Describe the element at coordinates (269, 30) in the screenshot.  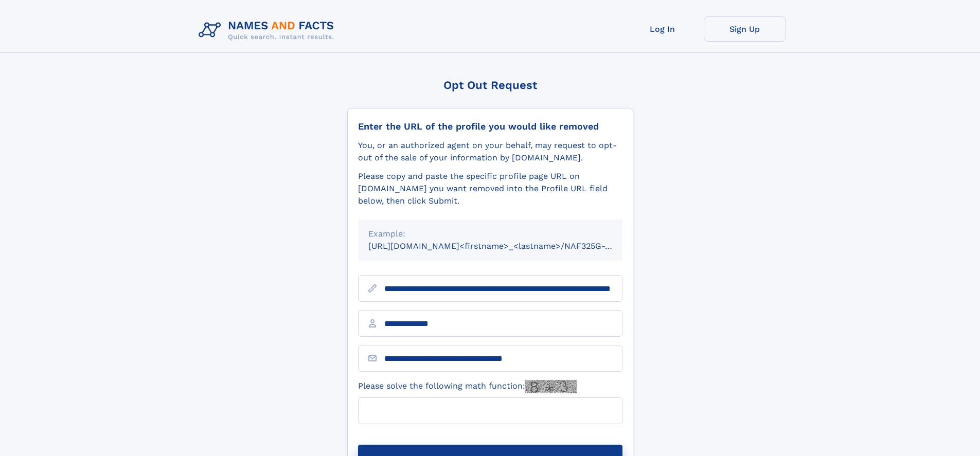
I see `img: Logo Names and Facts` at that location.